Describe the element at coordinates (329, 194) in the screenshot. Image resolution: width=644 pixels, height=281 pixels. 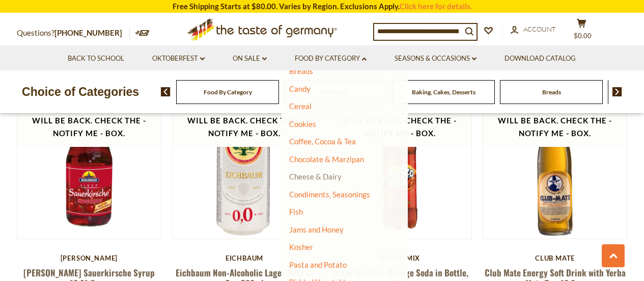
I see `a: Condiments, Seasonings` at that location.